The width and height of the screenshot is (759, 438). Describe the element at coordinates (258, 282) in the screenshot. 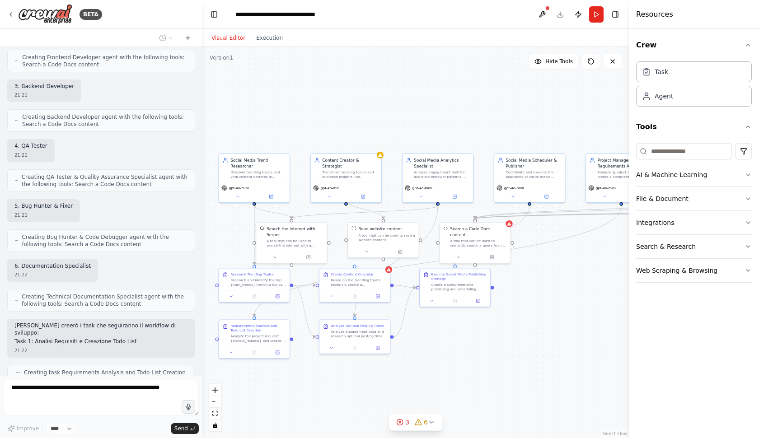

I see `div: Research and identify the top {num_trends} trending topics, hashtags, and viral content patterns ...` at that location.